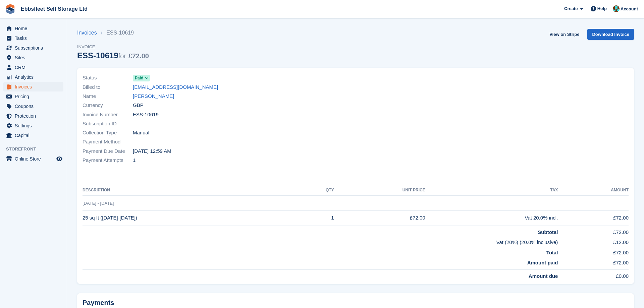 This screenshot has width=644, height=308. Describe the element at coordinates (108, 96) in the screenshot. I see `span: Name` at that location.